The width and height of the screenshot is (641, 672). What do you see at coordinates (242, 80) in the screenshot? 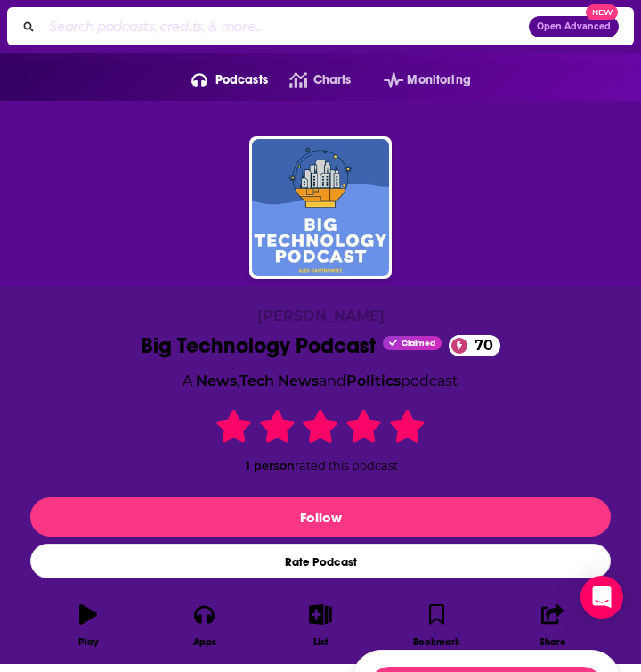
I see `span: Podcasts` at bounding box center [242, 80].